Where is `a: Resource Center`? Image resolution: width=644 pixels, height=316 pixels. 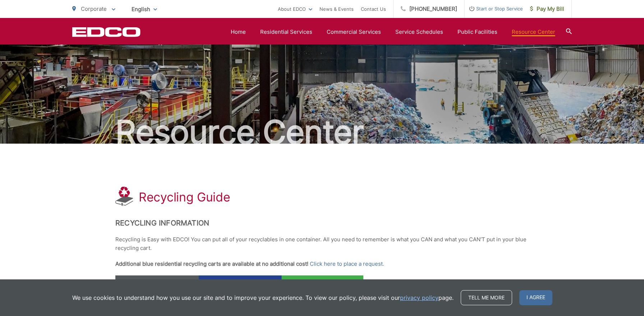
a: Resource Center is located at coordinates (533, 32).